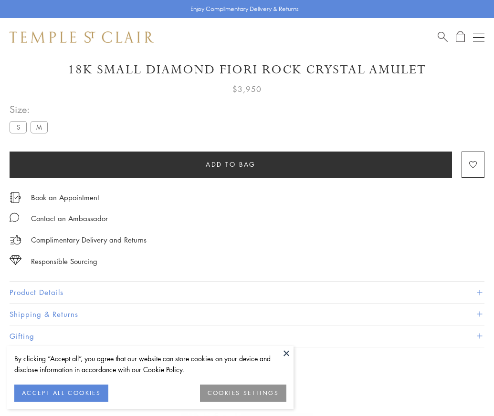 This screenshot has width=494, height=416. What do you see at coordinates (230, 165) in the screenshot?
I see `span: Add to bag` at bounding box center [230, 165].